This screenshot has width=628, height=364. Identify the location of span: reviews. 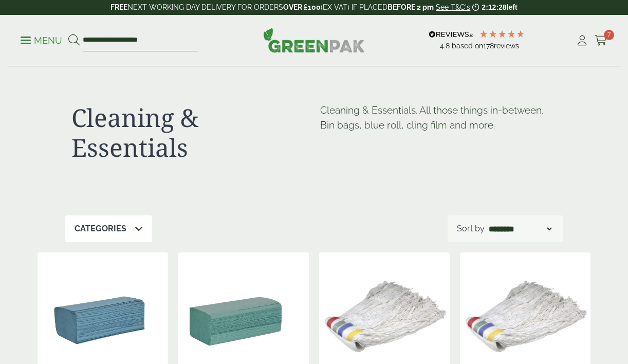
(506, 46).